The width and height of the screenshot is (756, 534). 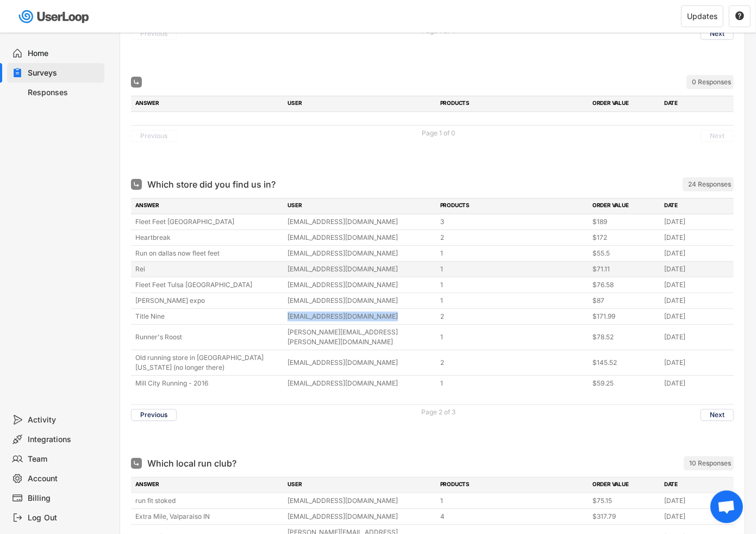 I want to click on div: $55.5, so click(x=625, y=253).